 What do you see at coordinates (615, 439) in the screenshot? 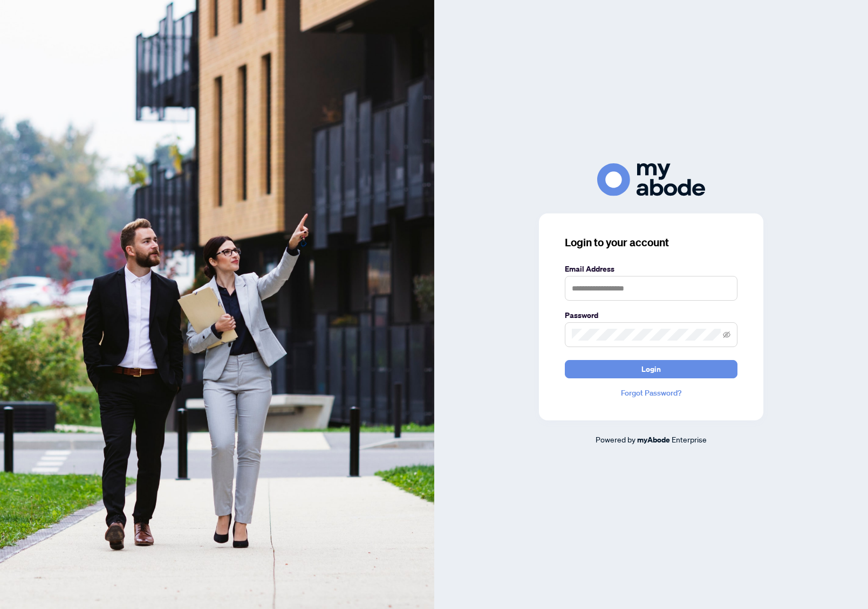
I see `span: Powered by` at bounding box center [615, 439].